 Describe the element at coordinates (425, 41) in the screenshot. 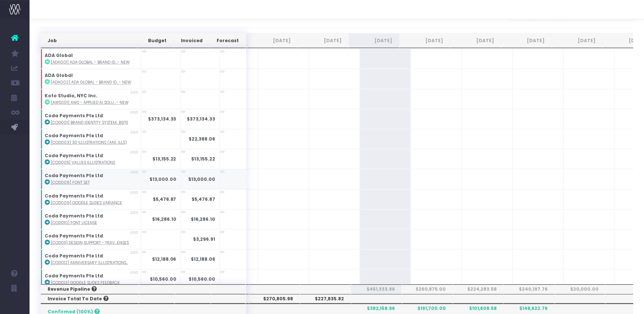

I see `th: Oct 25: activate to sort column ascending` at that location.